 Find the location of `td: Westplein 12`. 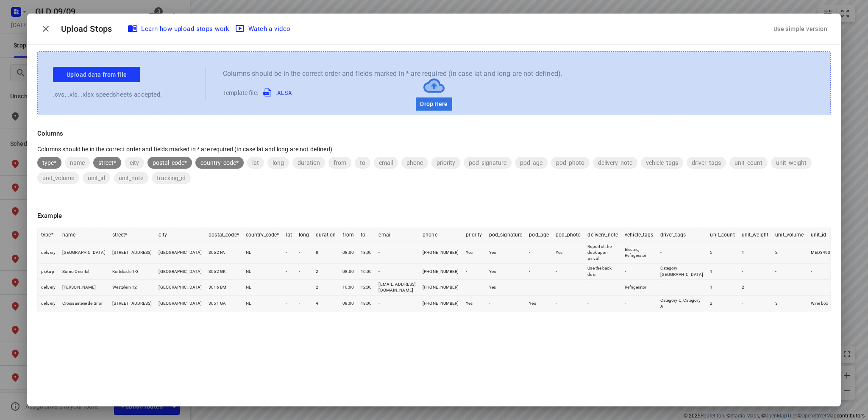

td: Westplein 12 is located at coordinates (132, 288).